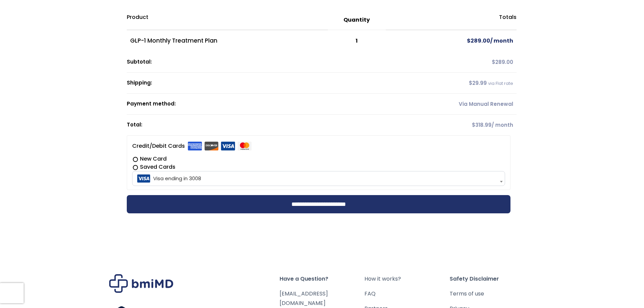 Image resolution: width=644 pixels, height=308 pixels. What do you see at coordinates (451, 20) in the screenshot?
I see `th: Totals` at bounding box center [451, 20].